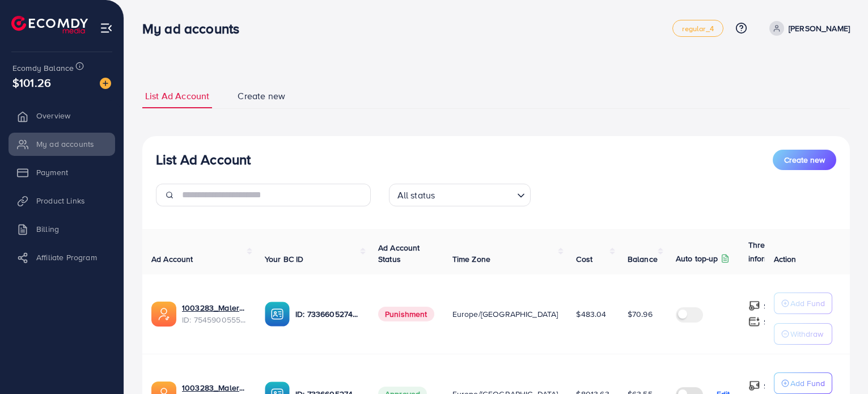  Describe the element at coordinates (277, 314) in the screenshot. I see `img: ic-ba-acc.ded83a64.svg` at that location.